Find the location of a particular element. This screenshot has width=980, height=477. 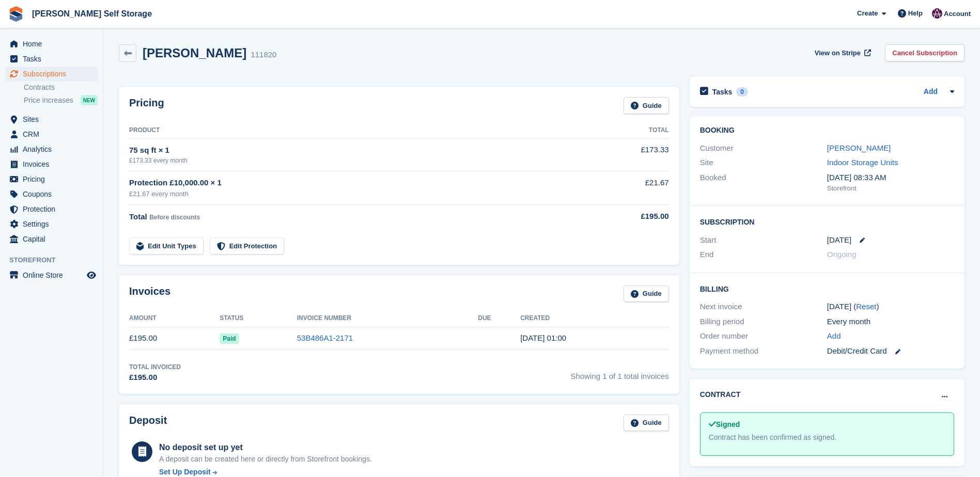

h2: Pricing is located at coordinates (147, 106).